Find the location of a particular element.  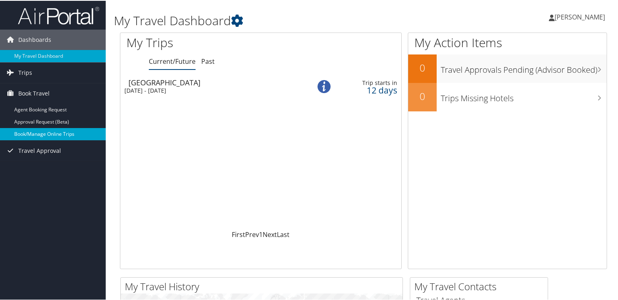

h2: My Travel Contacts is located at coordinates (481, 286).